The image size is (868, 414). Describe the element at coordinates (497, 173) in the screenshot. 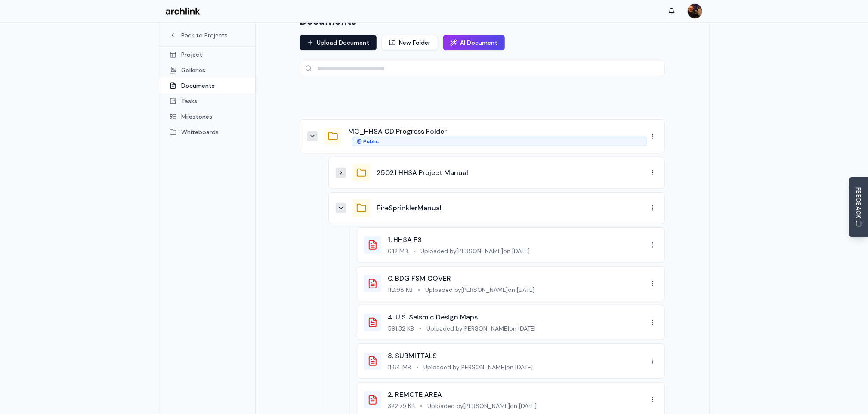

I see `div: 25021 HHSA Project Manual` at that location.